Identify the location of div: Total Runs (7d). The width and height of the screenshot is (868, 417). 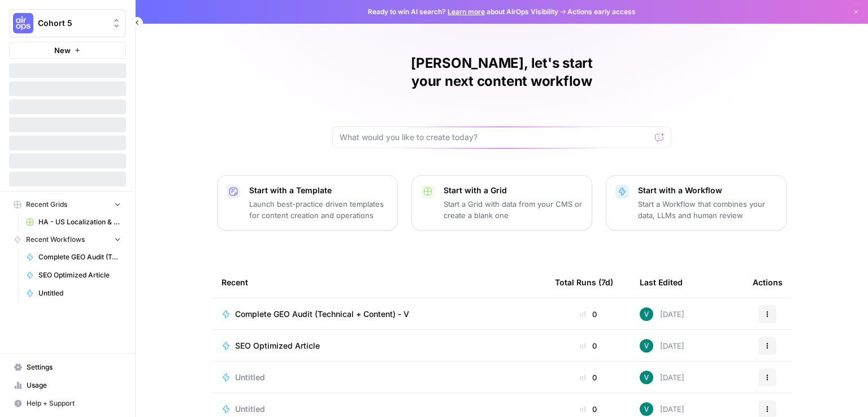
(583, 282).